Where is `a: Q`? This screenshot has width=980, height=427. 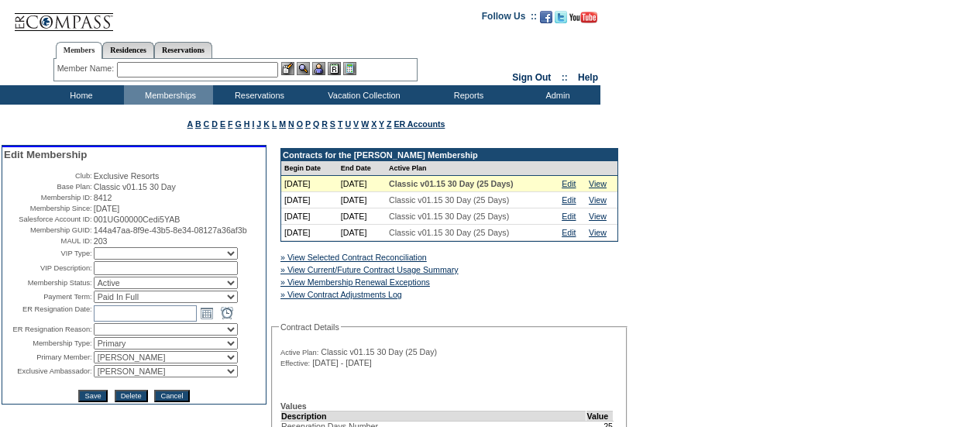
a: Q is located at coordinates (316, 124).